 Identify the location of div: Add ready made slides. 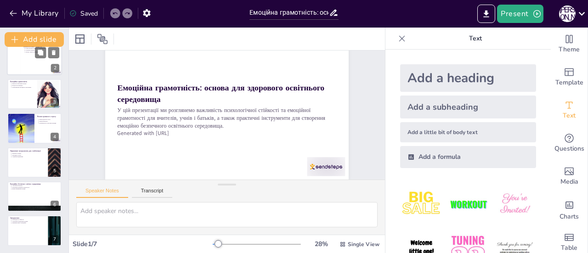
(570, 77).